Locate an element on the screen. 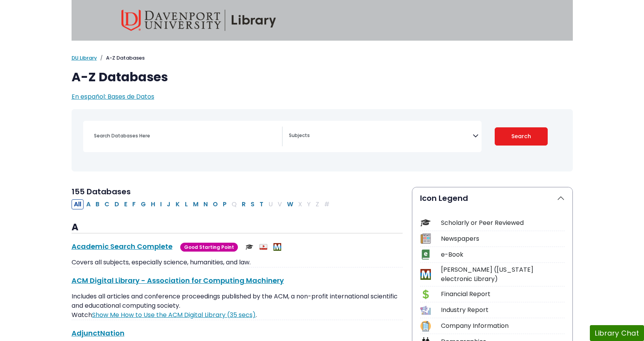 The height and width of the screenshot is (341, 644). a: En español: Bases de Datos is located at coordinates (113, 97).